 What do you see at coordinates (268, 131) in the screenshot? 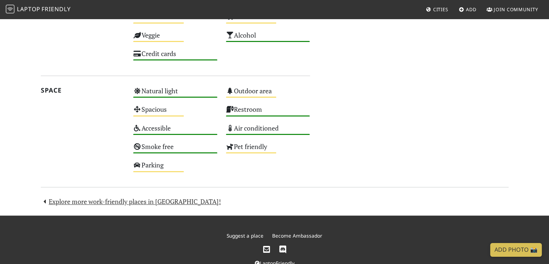
I see `div: Air conditioned` at bounding box center [268, 131].